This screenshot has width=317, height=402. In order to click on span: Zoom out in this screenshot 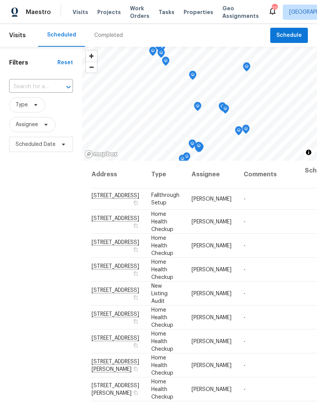, I will do `click(91, 67)`.